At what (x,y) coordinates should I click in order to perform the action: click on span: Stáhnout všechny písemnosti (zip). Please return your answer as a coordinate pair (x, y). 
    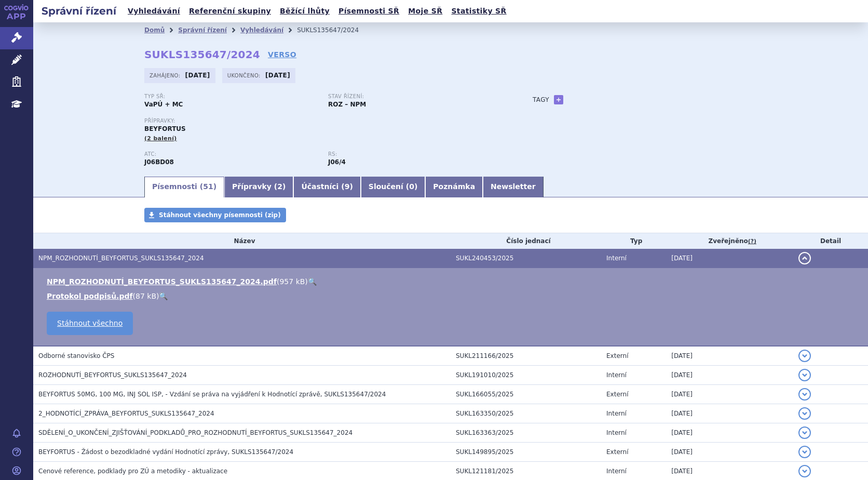
    Looking at the image, I should click on (219, 215).